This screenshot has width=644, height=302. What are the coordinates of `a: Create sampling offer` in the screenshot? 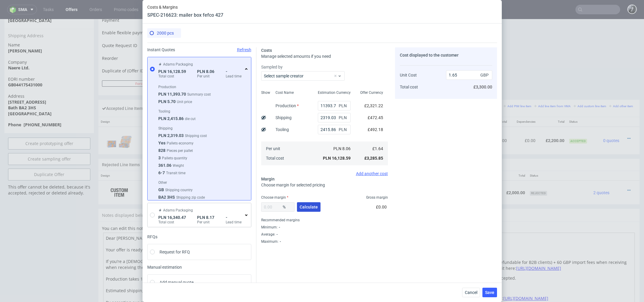 It's located at (49, 140).